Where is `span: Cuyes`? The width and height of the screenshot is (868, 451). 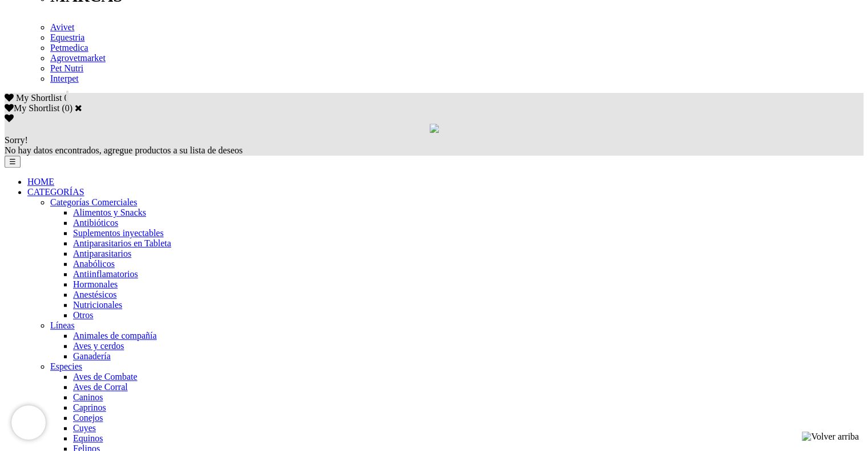
span: Cuyes is located at coordinates (85, 427).